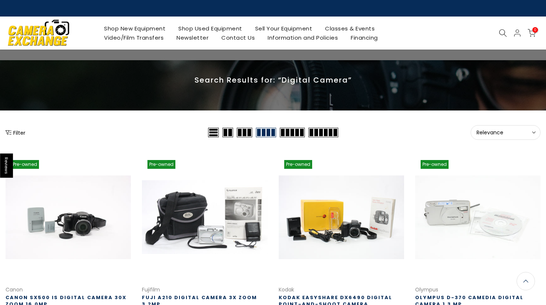 Image resolution: width=546 pixels, height=305 pixels. Describe the element at coordinates (14, 290) in the screenshot. I see `a: Canon` at that location.